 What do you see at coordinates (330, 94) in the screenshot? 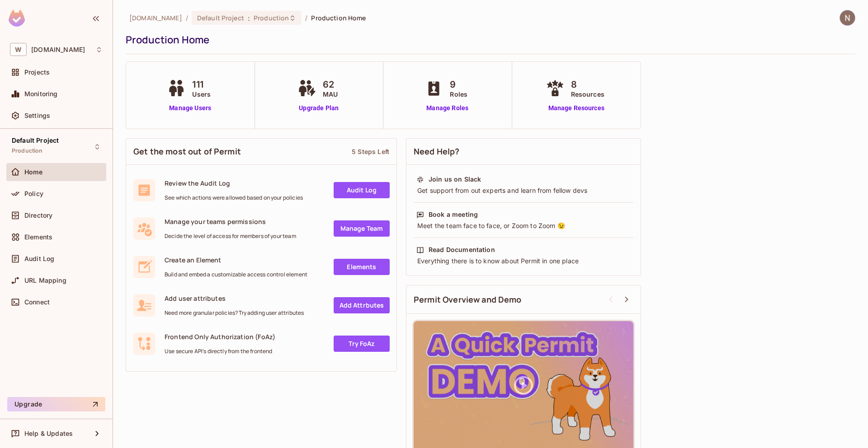
I see `span: MAU` at bounding box center [330, 94].